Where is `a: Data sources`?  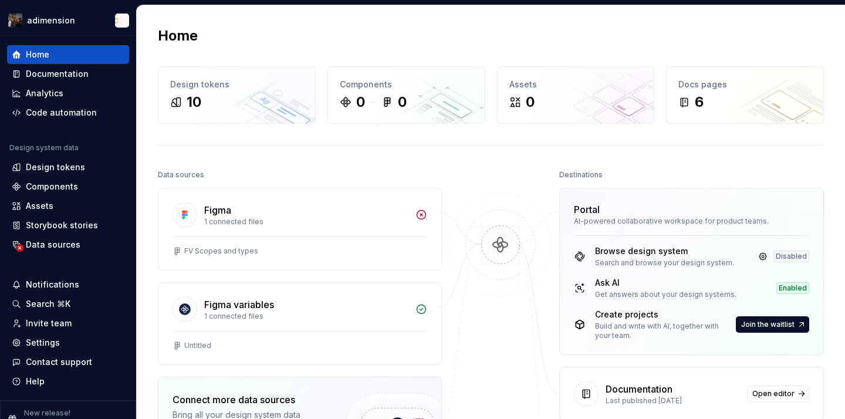 a: Data sources is located at coordinates (68, 245).